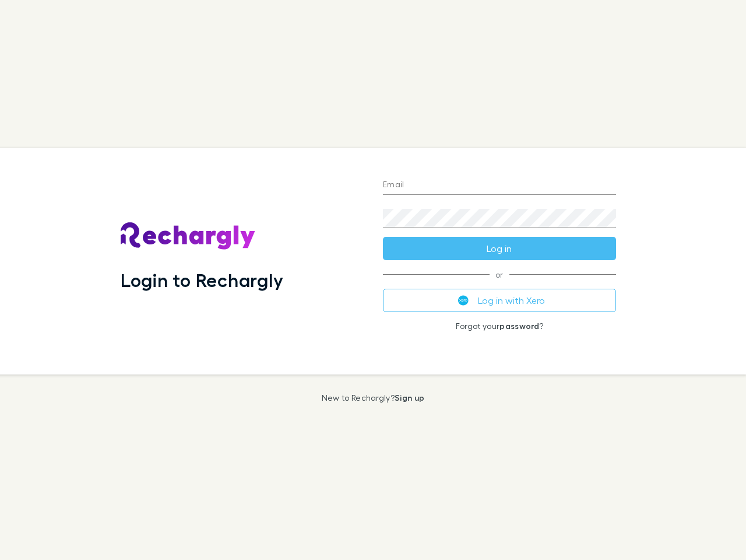  What do you see at coordinates (202, 280) in the screenshot?
I see `h1: Login to Rechargly` at bounding box center [202, 280].